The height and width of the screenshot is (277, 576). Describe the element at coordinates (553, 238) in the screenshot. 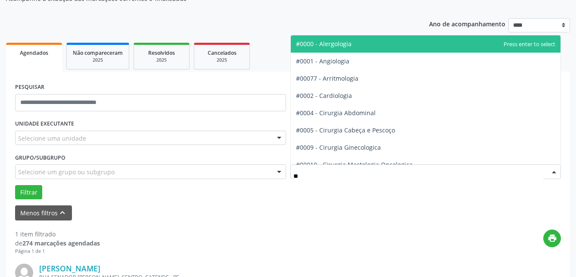

I see `i: print` at that location.